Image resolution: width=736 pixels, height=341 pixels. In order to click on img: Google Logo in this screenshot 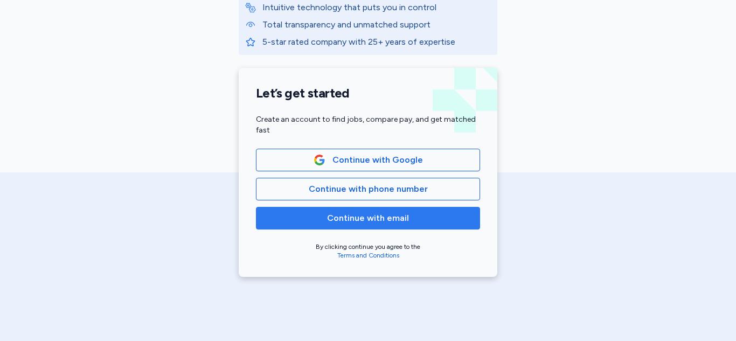, I will do `click(319, 160)`.